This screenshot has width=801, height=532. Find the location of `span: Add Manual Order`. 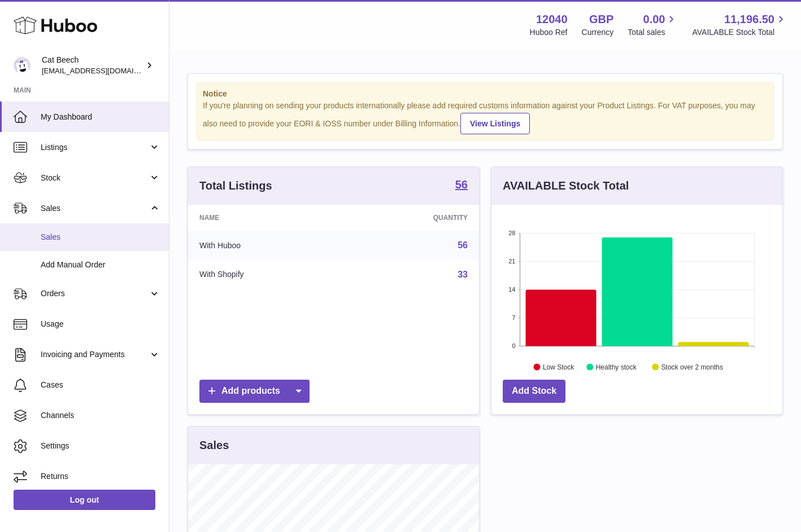

span: Add Manual Order is located at coordinates (100, 265).